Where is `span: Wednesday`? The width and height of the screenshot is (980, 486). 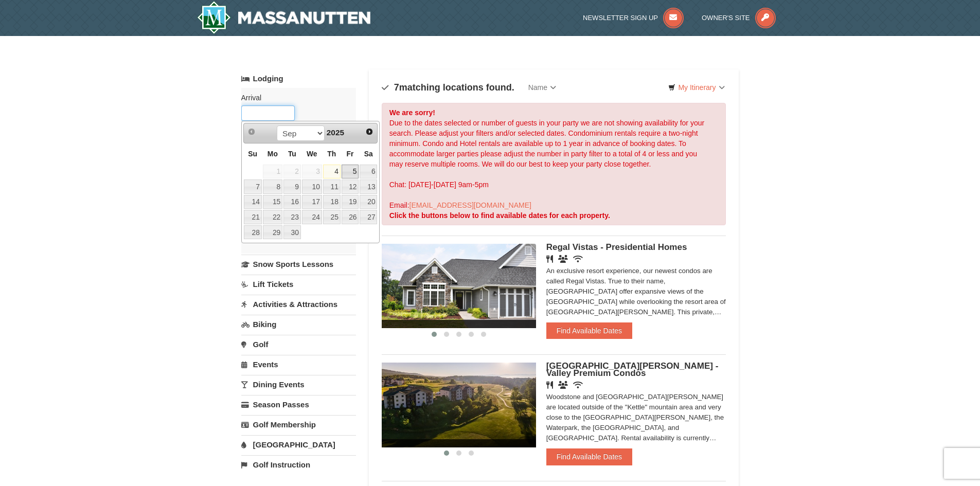
span: Wednesday is located at coordinates (312, 154).